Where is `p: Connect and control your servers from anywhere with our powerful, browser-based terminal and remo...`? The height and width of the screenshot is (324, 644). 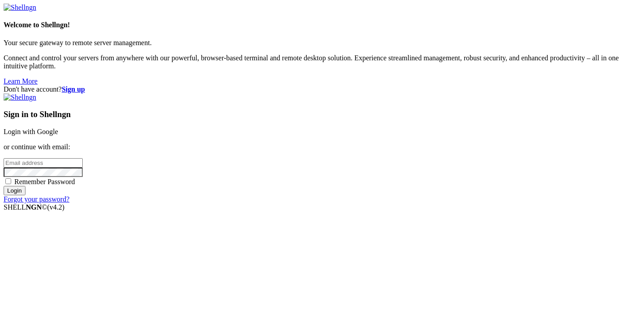
p: Connect and control your servers from anywhere with our powerful, browser-based terminal and remo... is located at coordinates (322, 62).